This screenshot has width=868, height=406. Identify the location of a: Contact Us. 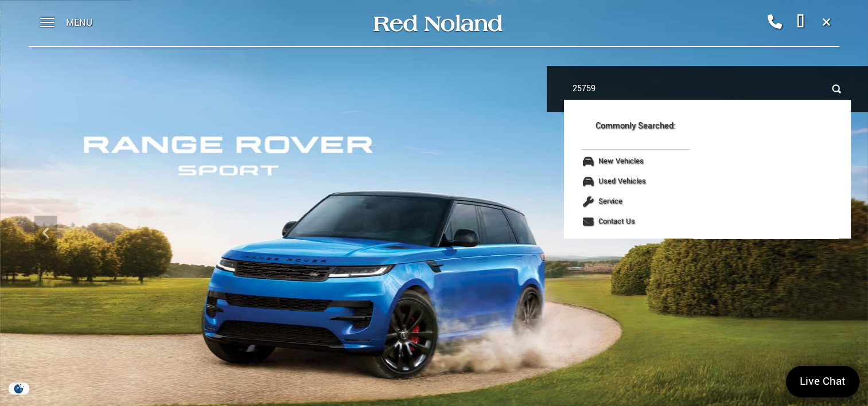
(635, 221).